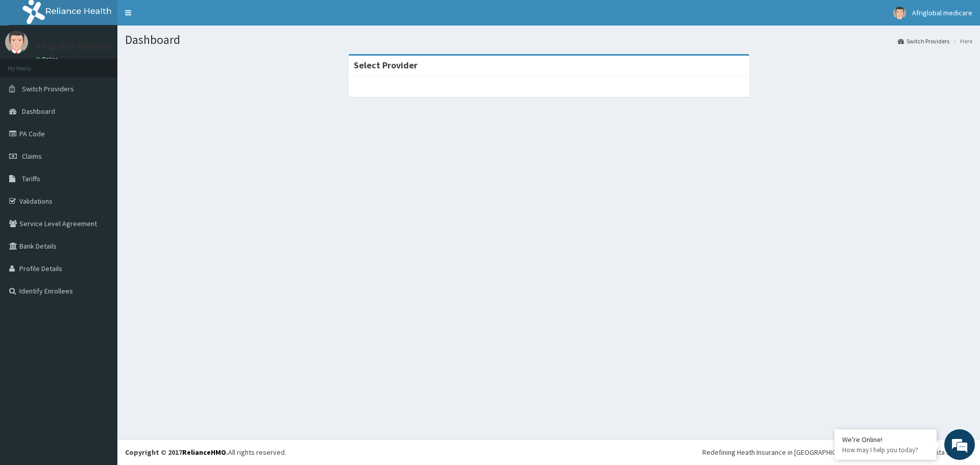 The image size is (980, 465). Describe the element at coordinates (549, 39) in the screenshot. I see `h1: Dashboard` at that location.